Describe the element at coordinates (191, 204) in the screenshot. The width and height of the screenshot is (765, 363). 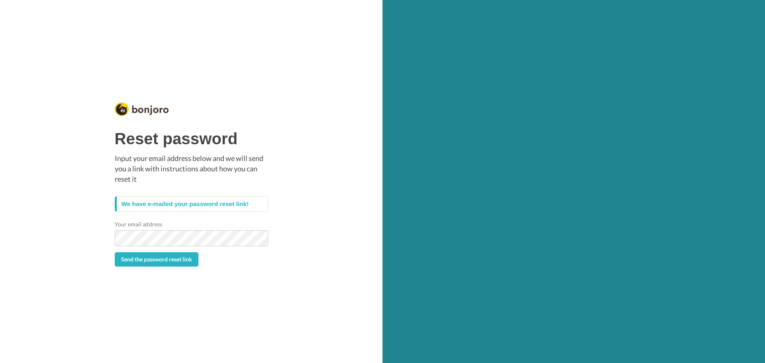
I see `div: We have e-mailed your password reset link!` at that location.